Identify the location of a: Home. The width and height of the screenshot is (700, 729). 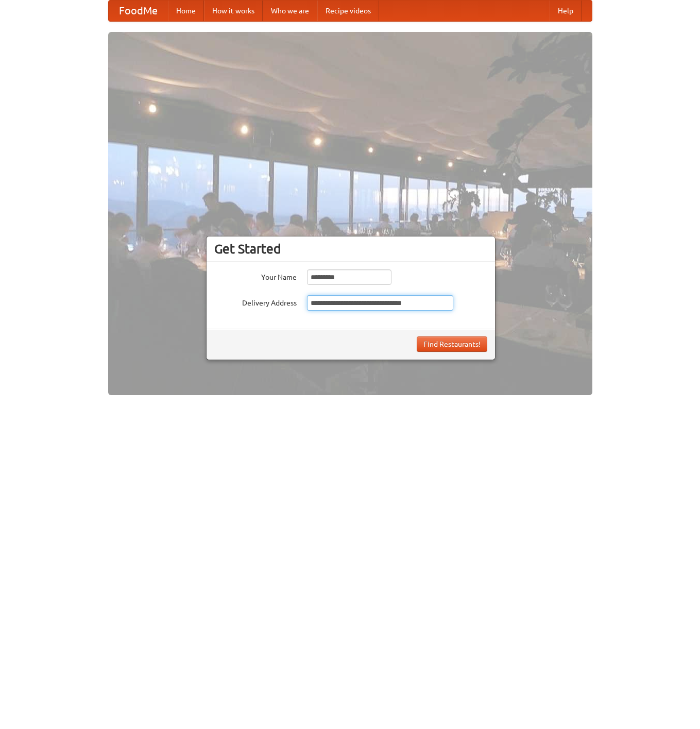
(186, 11).